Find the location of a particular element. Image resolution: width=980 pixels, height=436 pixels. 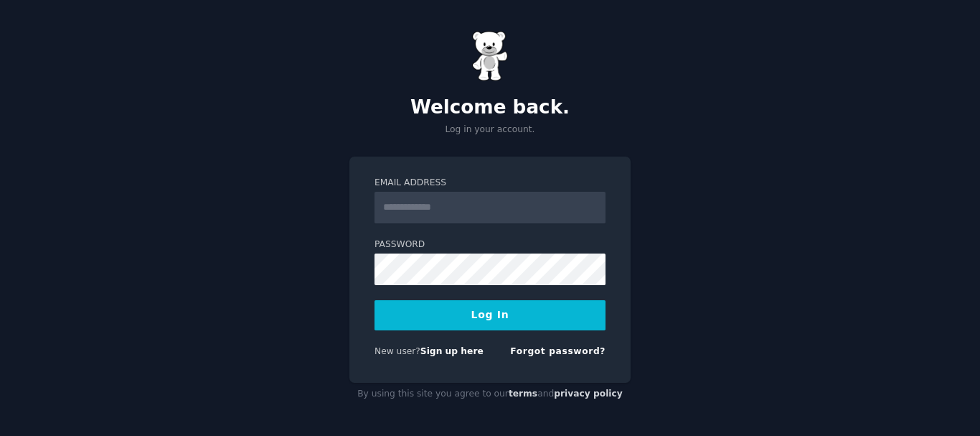

label: Email Address is located at coordinates (490, 183).